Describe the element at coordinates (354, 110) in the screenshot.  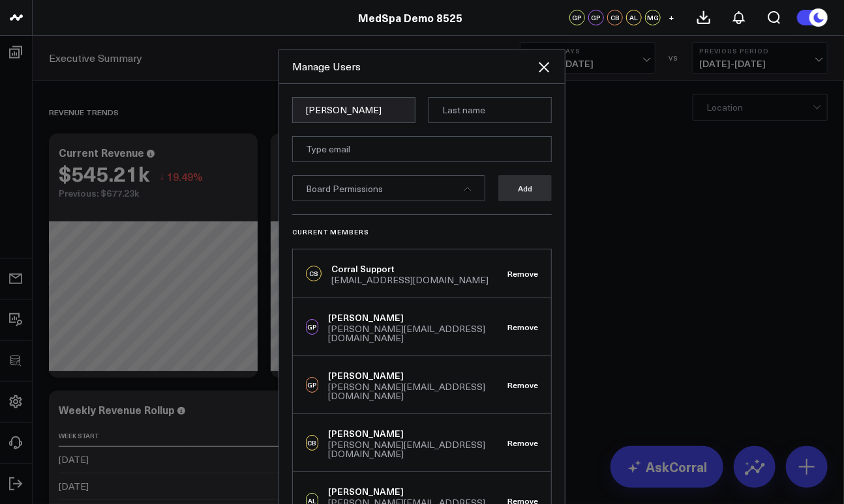
I see `input: First name` at that location.